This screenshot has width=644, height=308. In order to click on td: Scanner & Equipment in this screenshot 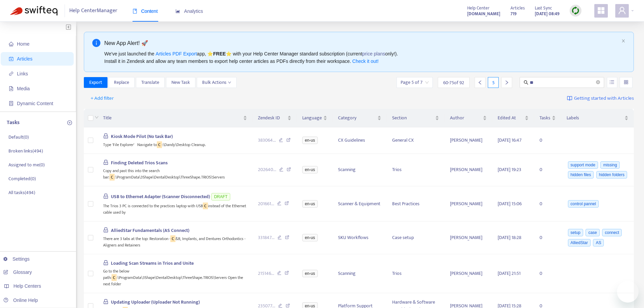, I will do `click(360, 204)`.